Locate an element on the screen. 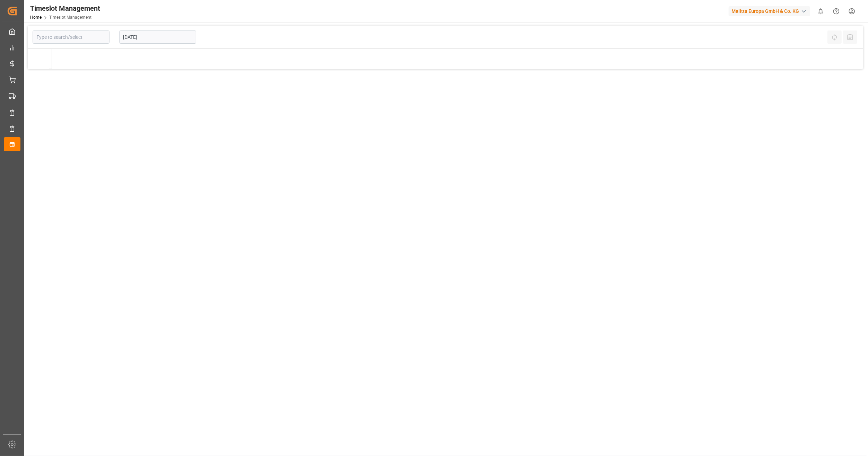 The image size is (868, 456). input: DD-MM-YYYY is located at coordinates (157, 37).